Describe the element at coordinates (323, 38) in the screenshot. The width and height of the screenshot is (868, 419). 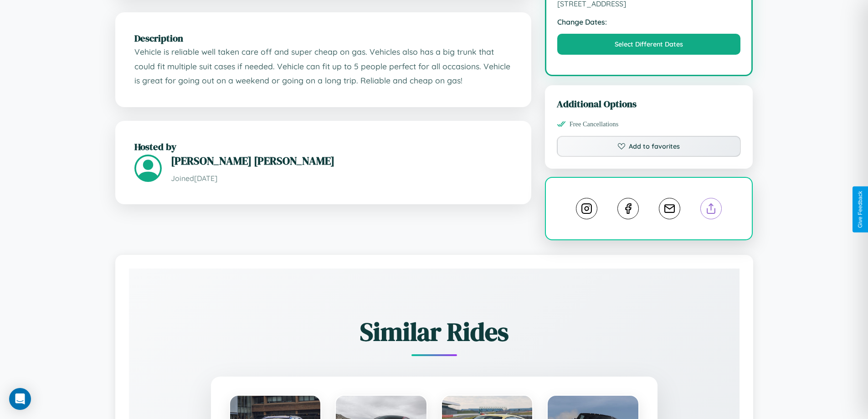
I see `h2: Description` at that location.